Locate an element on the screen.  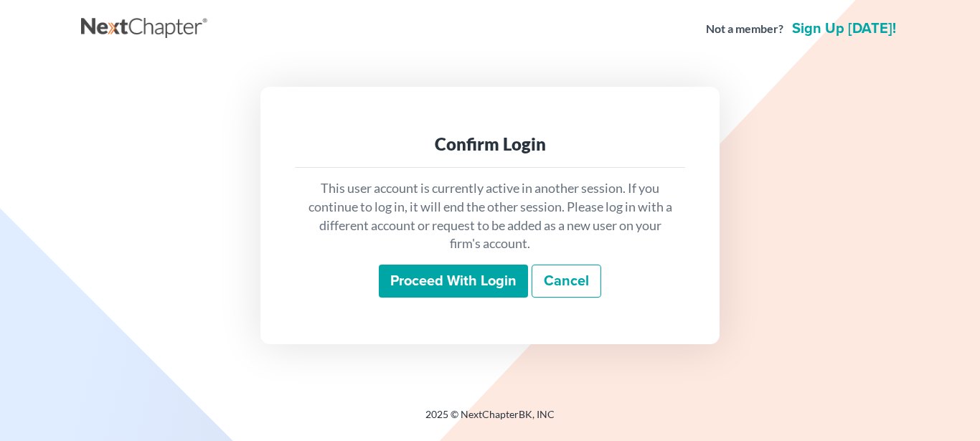
strong: Not a member? is located at coordinates (745, 29).